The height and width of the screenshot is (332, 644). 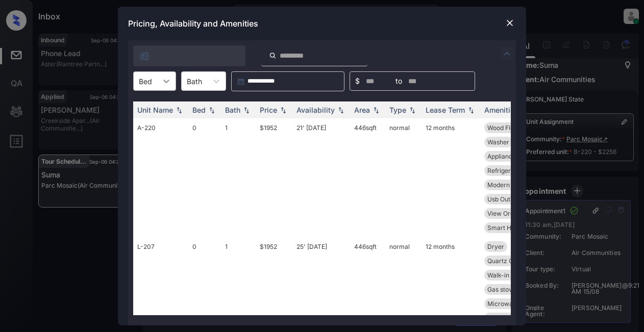 What do you see at coordinates (516, 227) in the screenshot?
I see `span: Smart Home Ther...` at bounding box center [516, 227].